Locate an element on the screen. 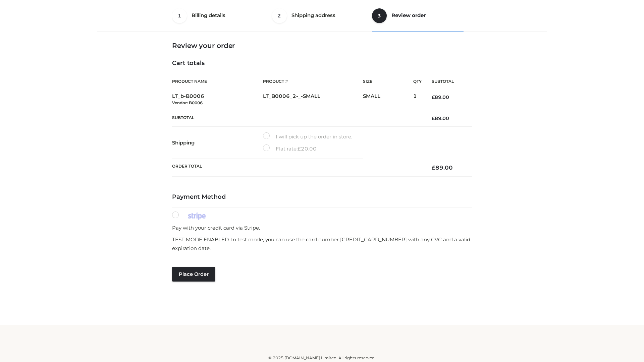  button: Place order is located at coordinates (194, 274).